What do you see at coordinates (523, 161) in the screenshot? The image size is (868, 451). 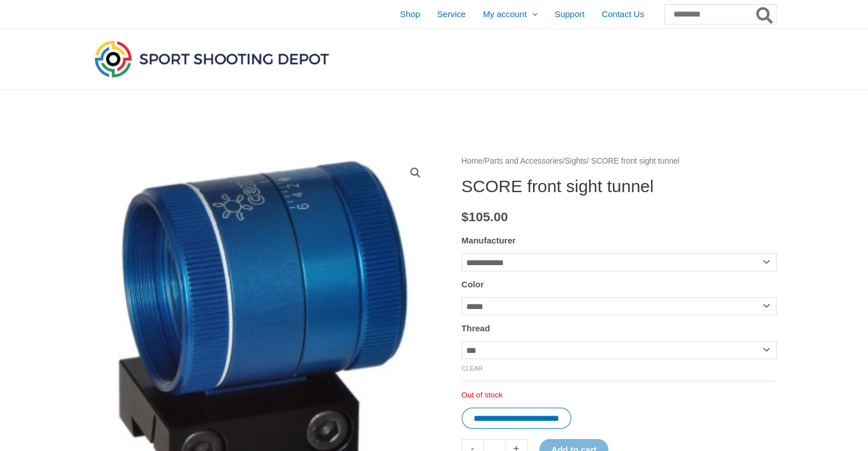 I see `a: Parts and Accessories` at bounding box center [523, 161].